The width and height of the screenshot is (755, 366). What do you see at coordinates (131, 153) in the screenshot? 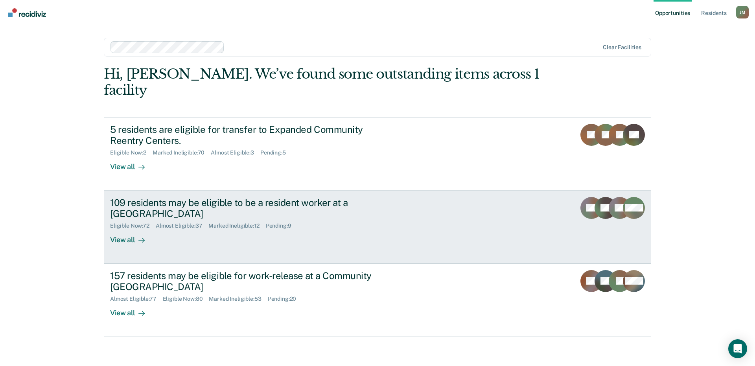
I see `div: Eligible Now : 2` at bounding box center [131, 153].